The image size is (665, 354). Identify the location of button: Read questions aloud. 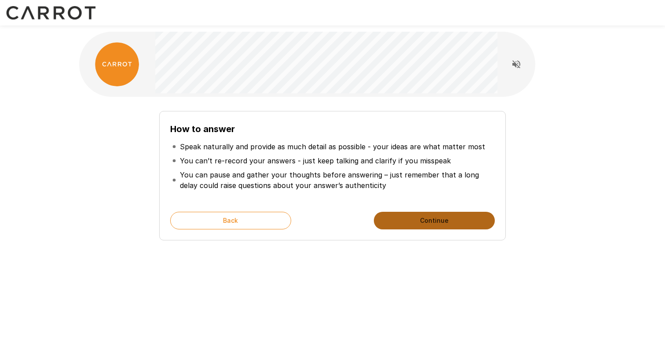
(516, 64).